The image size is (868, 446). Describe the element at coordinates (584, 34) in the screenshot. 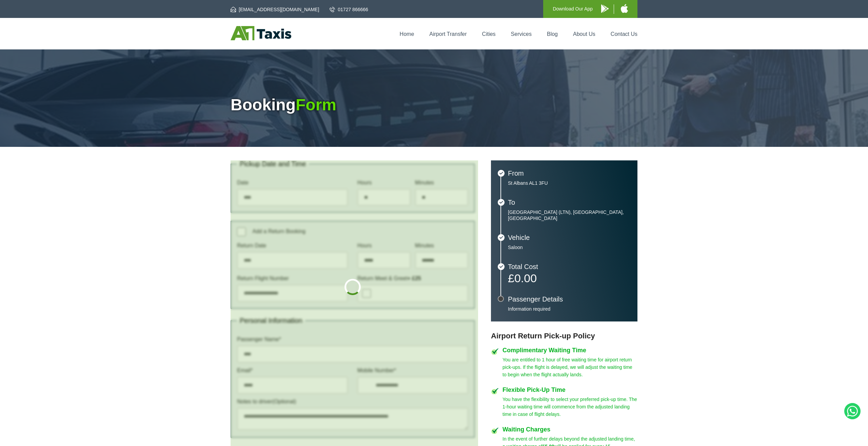

I see `a: About Us` at that location.